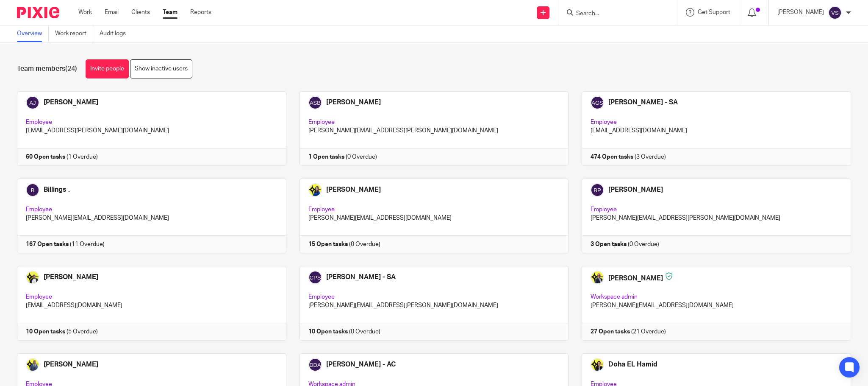  What do you see at coordinates (112, 13) in the screenshot?
I see `a: Email` at bounding box center [112, 13].